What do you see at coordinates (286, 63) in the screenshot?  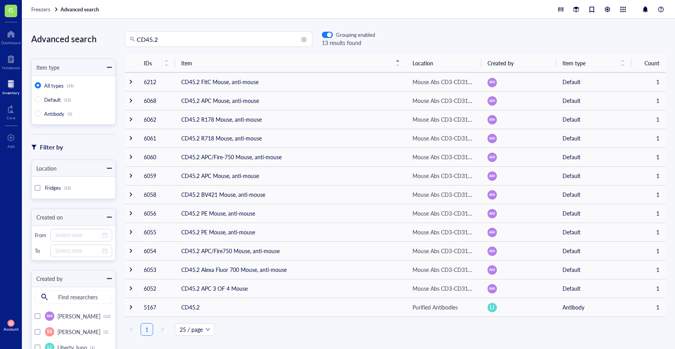 I see `span: Item` at bounding box center [286, 63].